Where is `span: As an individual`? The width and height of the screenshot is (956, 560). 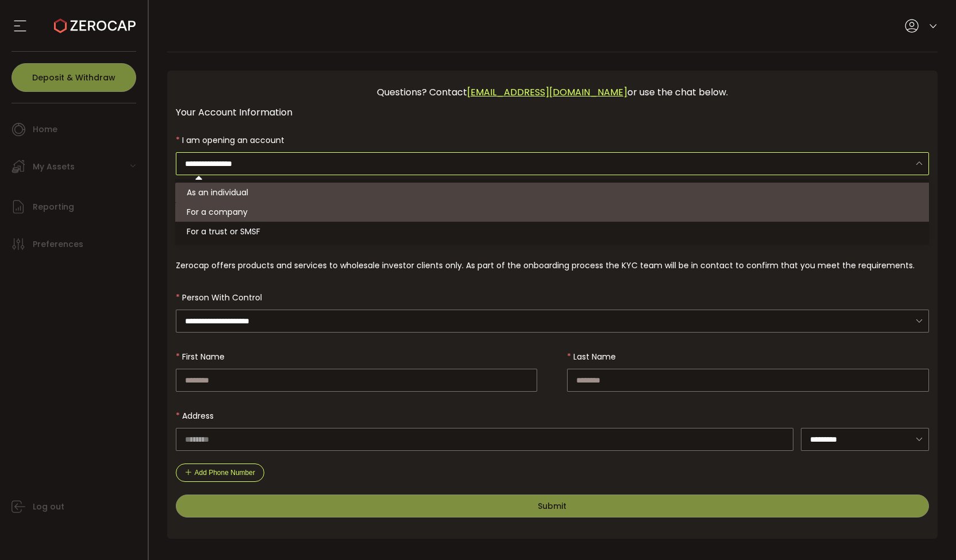 span: As an individual is located at coordinates (217, 193).